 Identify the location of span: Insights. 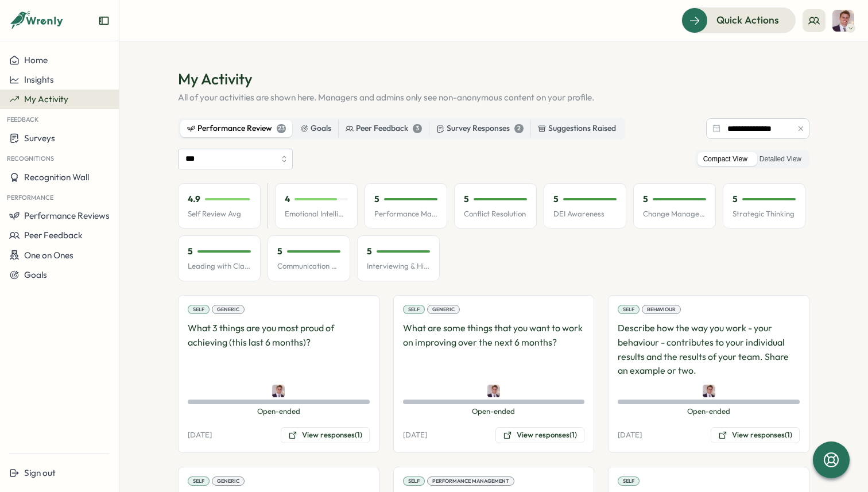
(39, 79).